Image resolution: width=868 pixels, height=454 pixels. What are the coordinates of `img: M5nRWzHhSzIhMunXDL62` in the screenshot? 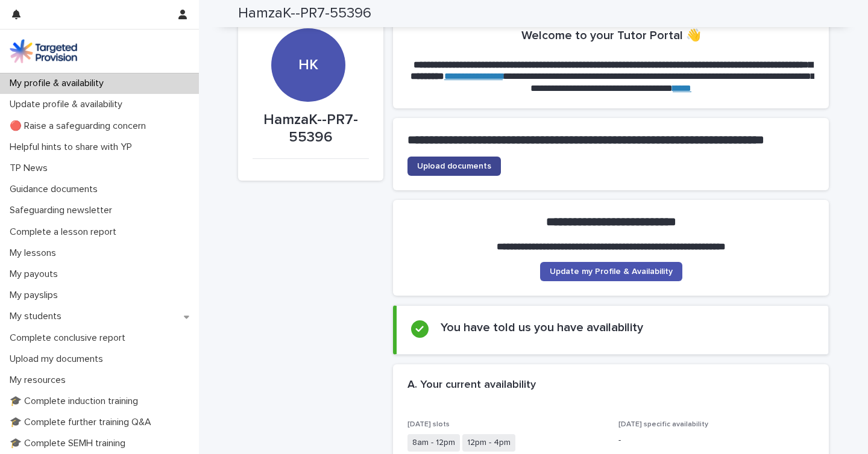 It's located at (43, 51).